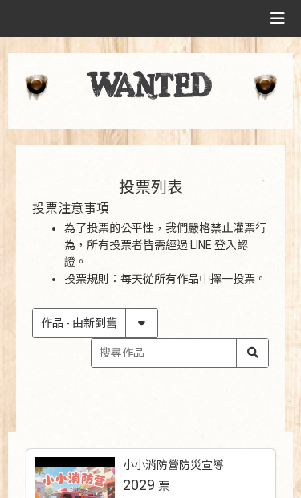  Describe the element at coordinates (164, 486) in the screenshot. I see `span: 票` at that location.